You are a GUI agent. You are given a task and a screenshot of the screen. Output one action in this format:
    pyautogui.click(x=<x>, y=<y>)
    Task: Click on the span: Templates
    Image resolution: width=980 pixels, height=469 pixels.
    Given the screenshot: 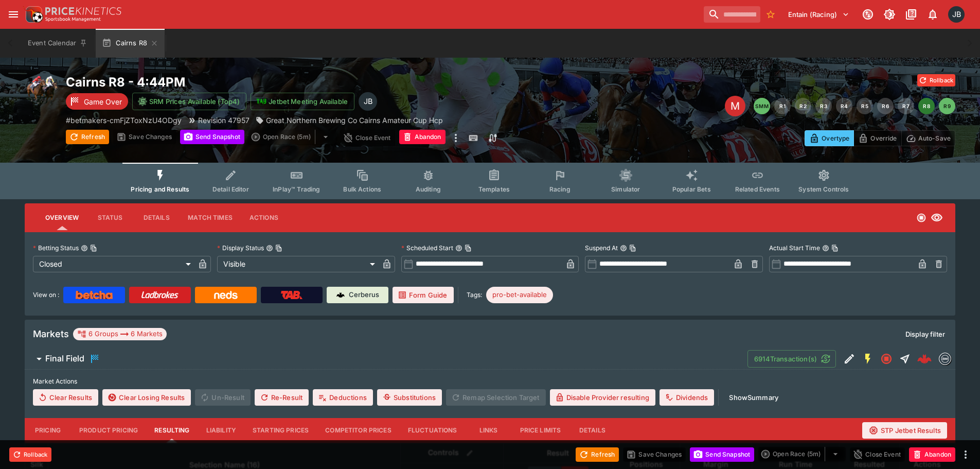 What is the action you would take?
    pyautogui.click(x=494, y=189)
    